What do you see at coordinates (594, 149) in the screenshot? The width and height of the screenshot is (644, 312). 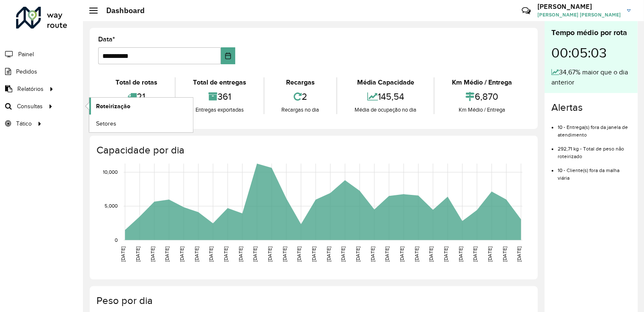 I see `li: 292,71 kg - Total de peso não roteirizado` at bounding box center [594, 149].